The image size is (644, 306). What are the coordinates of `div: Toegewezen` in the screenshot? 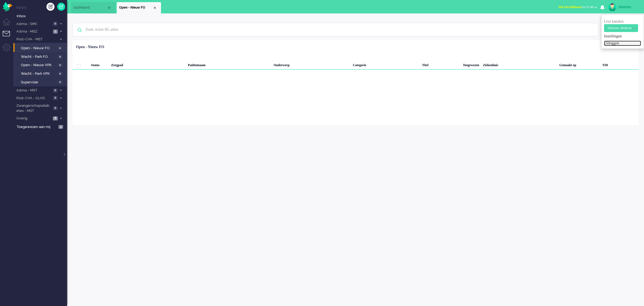 It's located at (471, 64).